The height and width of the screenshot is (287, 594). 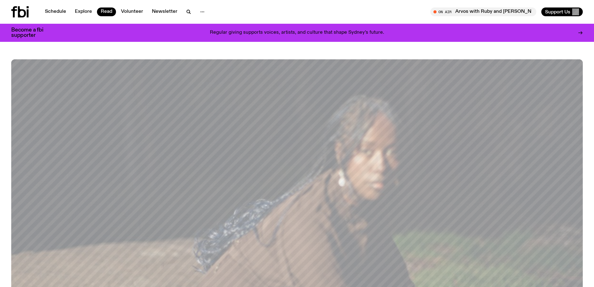 I want to click on span: Support Us, so click(x=558, y=12).